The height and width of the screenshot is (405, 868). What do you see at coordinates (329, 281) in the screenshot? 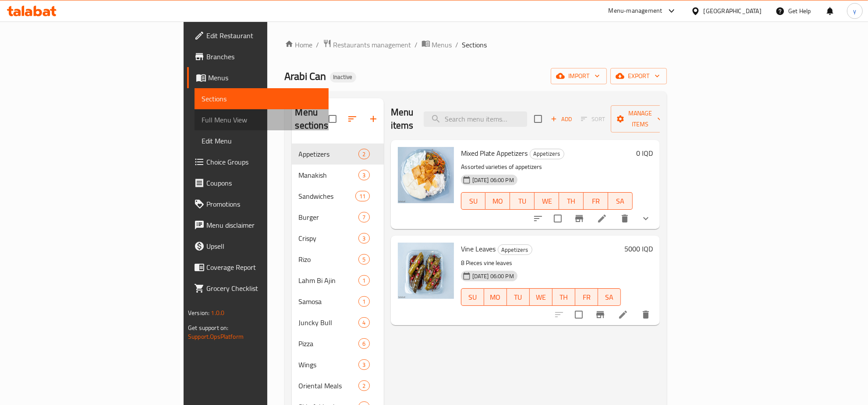
I see `div: Lahm Bi Ajin` at bounding box center [329, 281].